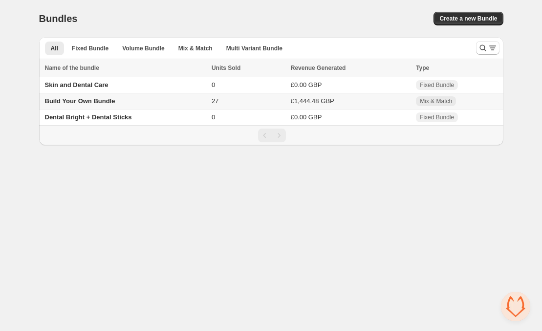  What do you see at coordinates (125, 68) in the screenshot?
I see `div: Name of the bundle` at bounding box center [125, 68].